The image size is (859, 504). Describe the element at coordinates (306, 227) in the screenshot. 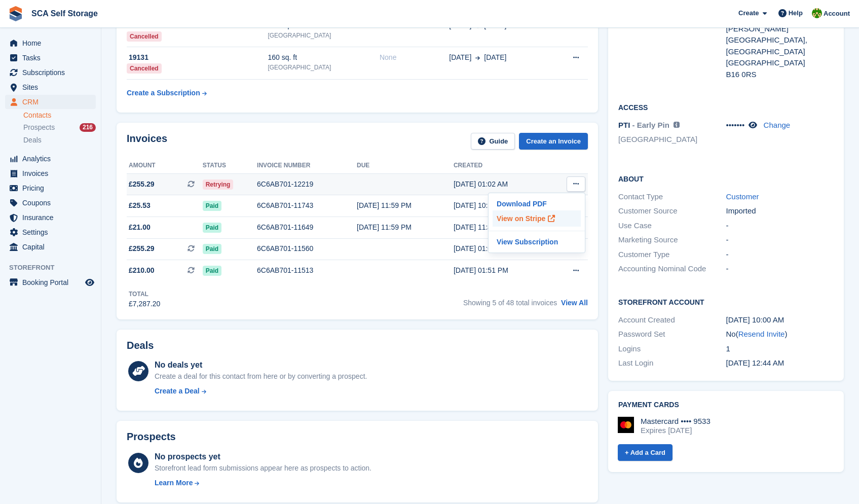

I see `div: 6C6AB701-11649` at that location.